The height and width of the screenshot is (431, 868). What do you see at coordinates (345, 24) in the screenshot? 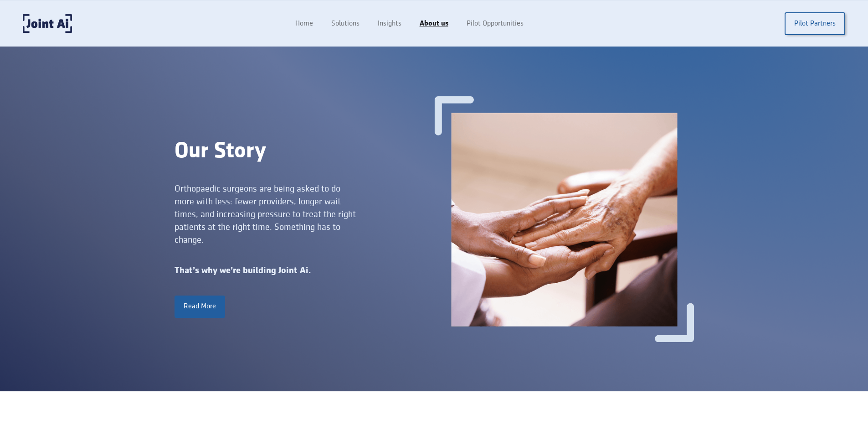
I see `a: Solutions` at bounding box center [345, 24].